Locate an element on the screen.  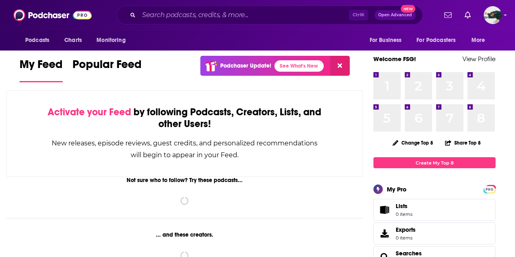
div: Search podcasts, credits, & more... is located at coordinates (269, 15).